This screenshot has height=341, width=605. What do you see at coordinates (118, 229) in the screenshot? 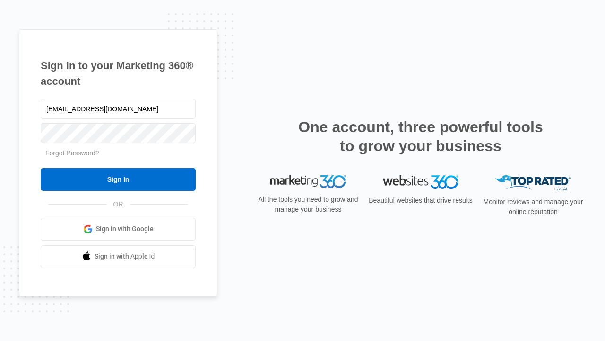
I see `a: Sign in with Google` at bounding box center [118, 229].